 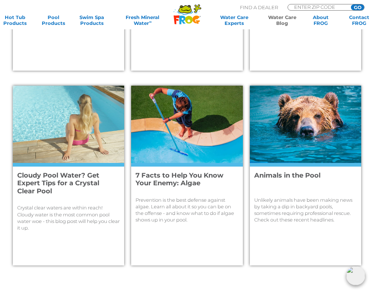 I want to click on img: Woman sits by crystal clear pool, so click(x=69, y=124).